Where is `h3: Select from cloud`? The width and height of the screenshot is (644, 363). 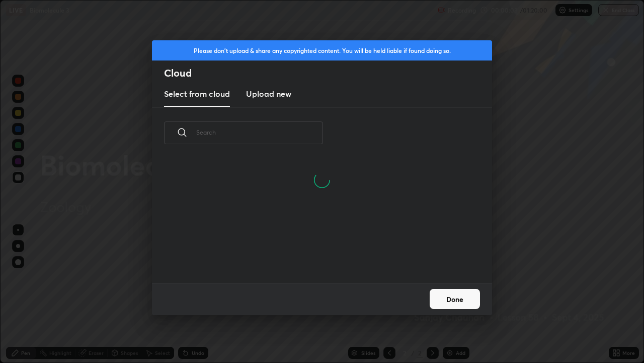 h3: Select from cloud is located at coordinates (197, 93).